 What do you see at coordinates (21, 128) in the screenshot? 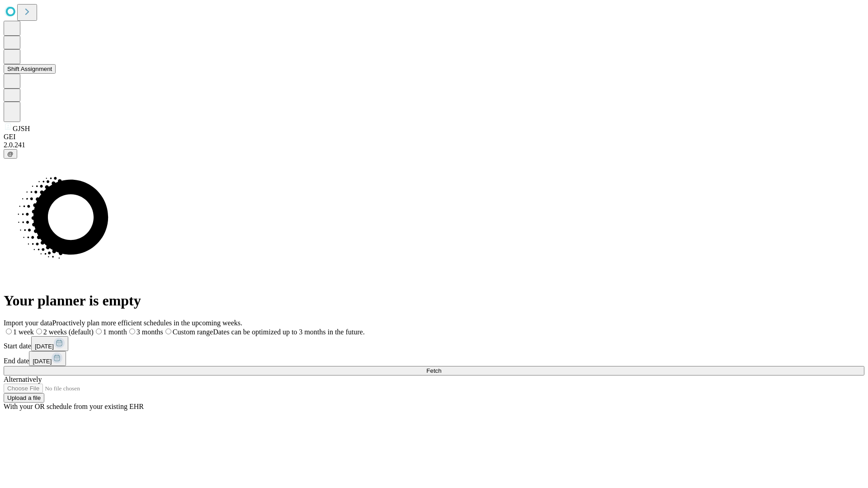
I see `span: GJSH` at bounding box center [21, 128].